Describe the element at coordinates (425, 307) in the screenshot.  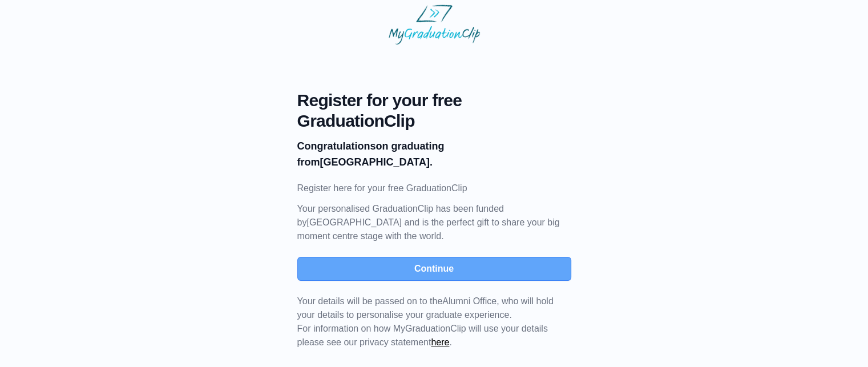
I see `span: Your details will be passed on to the , who will hold your details to personalise your graduate e...` at that location.